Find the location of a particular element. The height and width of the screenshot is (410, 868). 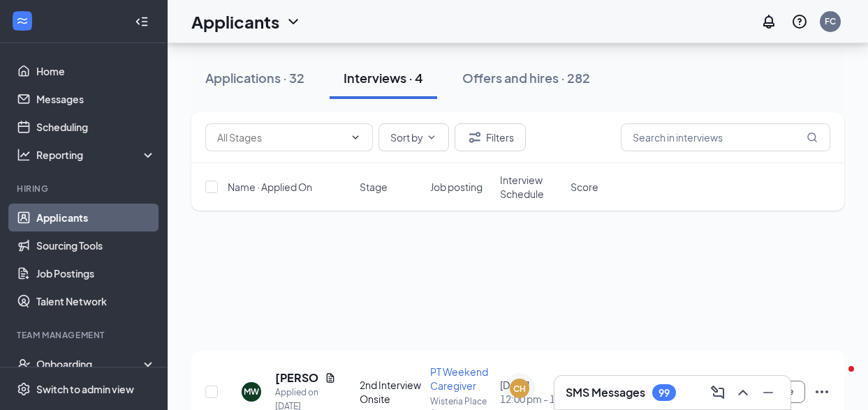

svg: QuestionInfo is located at coordinates (800, 22).